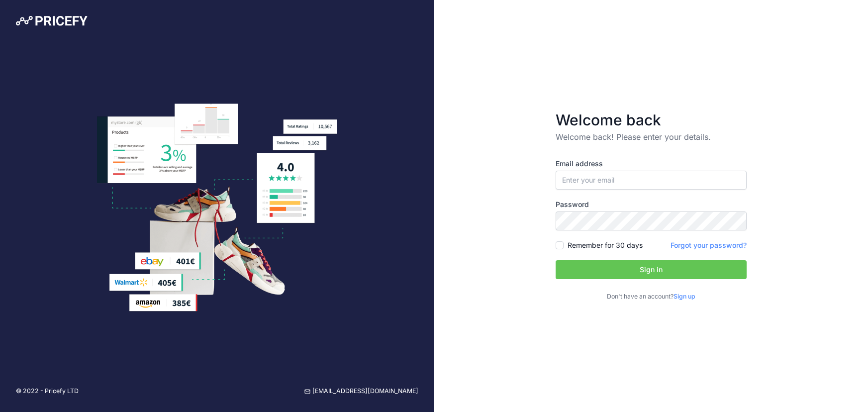 The image size is (868, 412). What do you see at coordinates (651, 205) in the screenshot?
I see `label: Password` at bounding box center [651, 205].